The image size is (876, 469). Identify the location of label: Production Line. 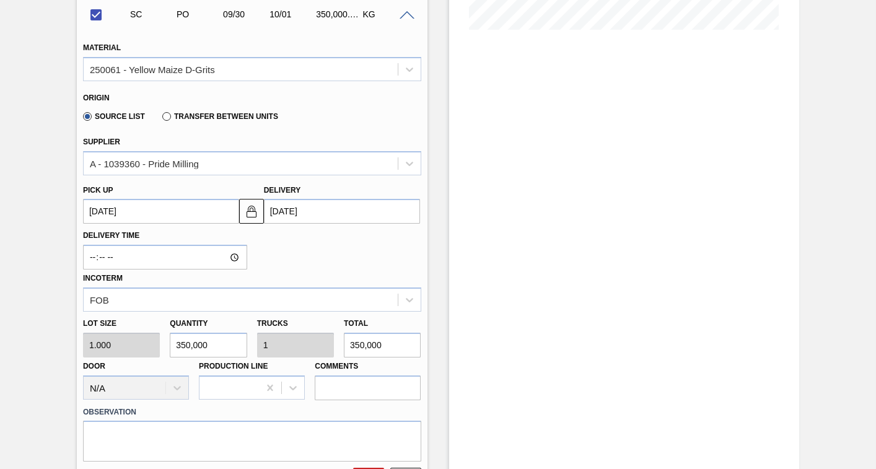
(233, 366).